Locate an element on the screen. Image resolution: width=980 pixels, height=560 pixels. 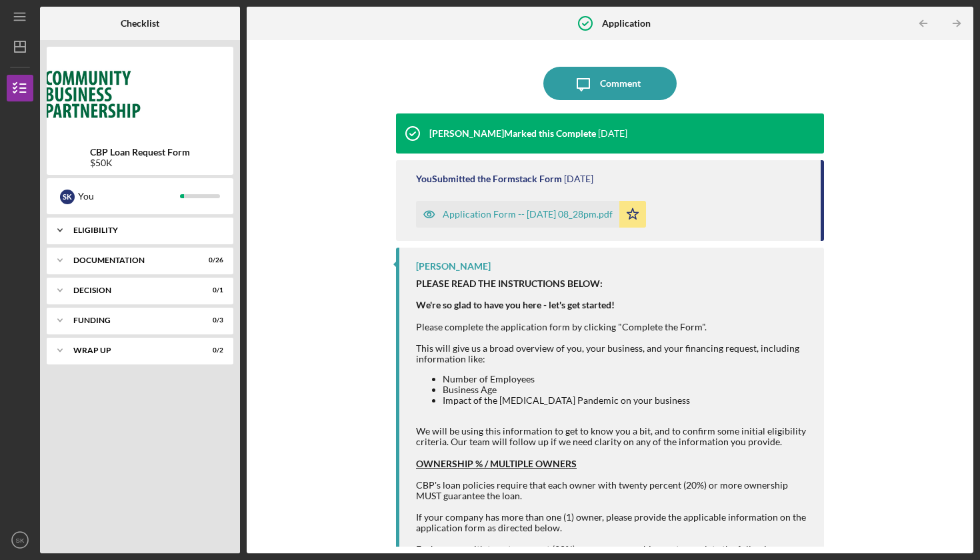
b: CBP Loan Request Form is located at coordinates (140, 152).